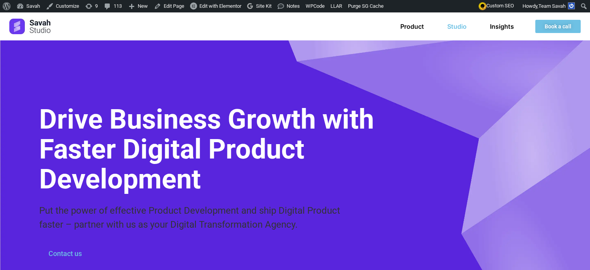 The image size is (590, 270). Describe the element at coordinates (457, 26) in the screenshot. I see `nav: Menu` at that location.